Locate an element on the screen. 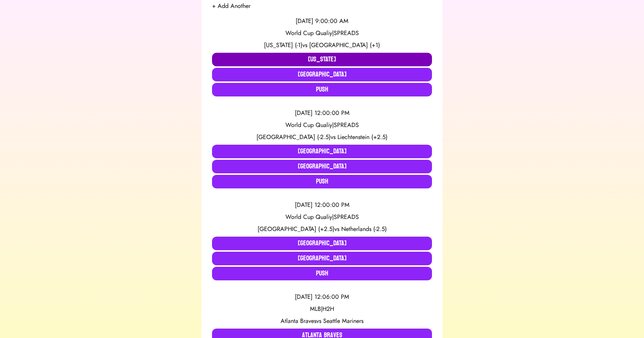 The height and width of the screenshot is (338, 644). span: Atlanta Braves is located at coordinates (298, 321).